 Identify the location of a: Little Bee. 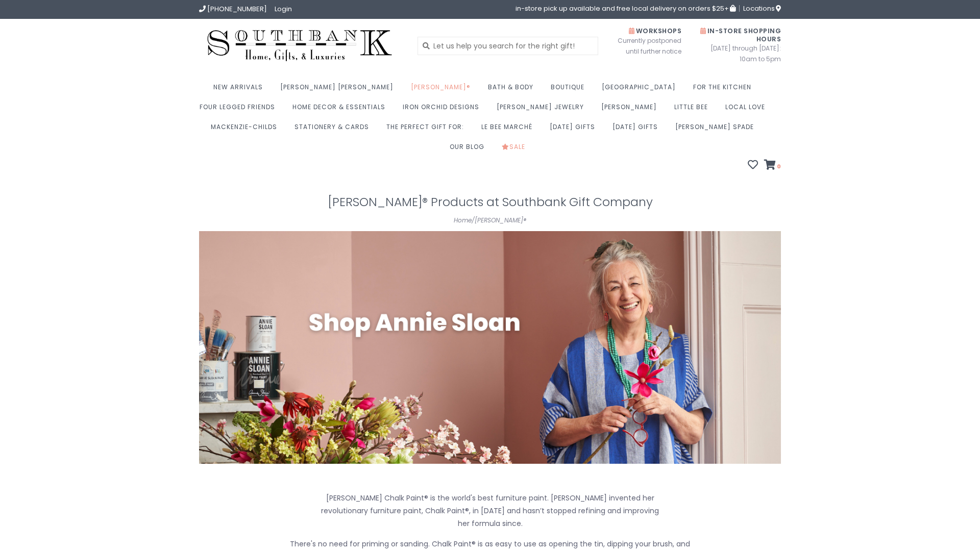
(694, 110).